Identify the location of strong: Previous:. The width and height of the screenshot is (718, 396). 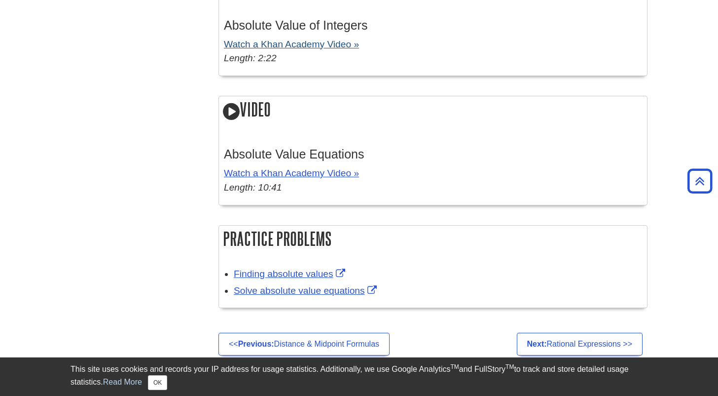
(256, 343).